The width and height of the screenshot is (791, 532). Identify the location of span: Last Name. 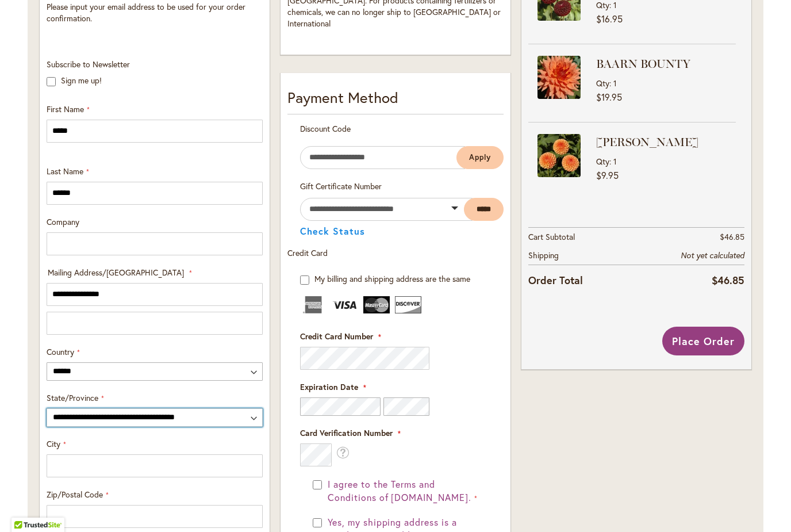
(65, 171).